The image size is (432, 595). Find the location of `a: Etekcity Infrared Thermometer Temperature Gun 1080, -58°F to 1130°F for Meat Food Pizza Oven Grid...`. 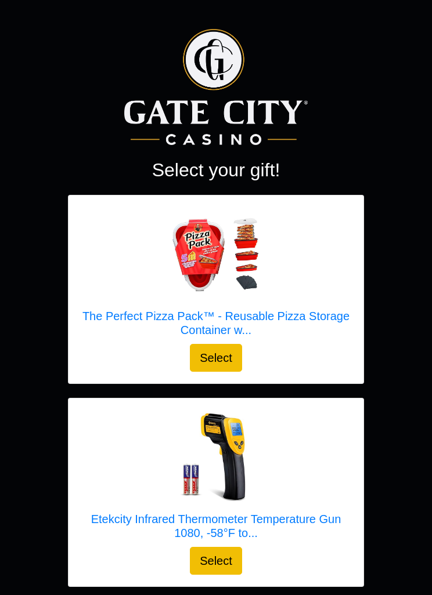

a: Etekcity Infrared Thermometer Temperature Gun 1080, -58°F to 1130°F for Meat Food Pizza Oven Grid... is located at coordinates (216, 479).